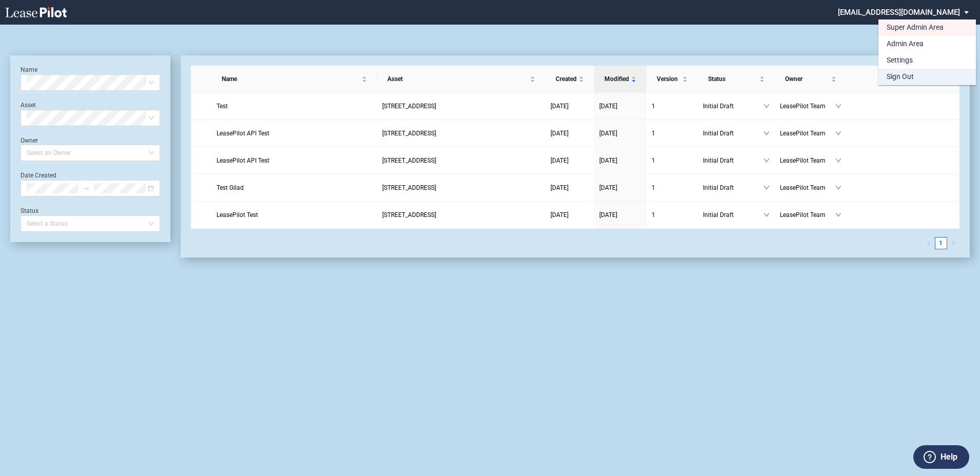  Describe the element at coordinates (906, 44) in the screenshot. I see `div: Admin Area` at that location.